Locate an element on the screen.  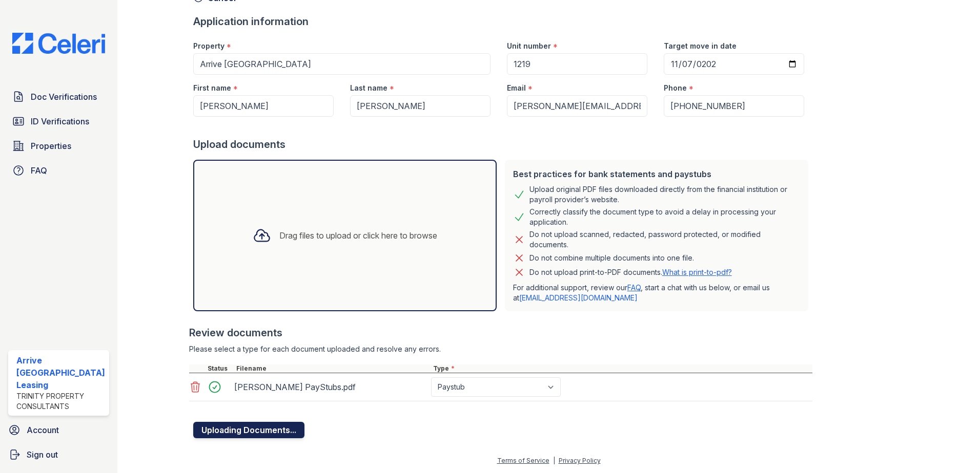
div: Status is located at coordinates (220, 369).